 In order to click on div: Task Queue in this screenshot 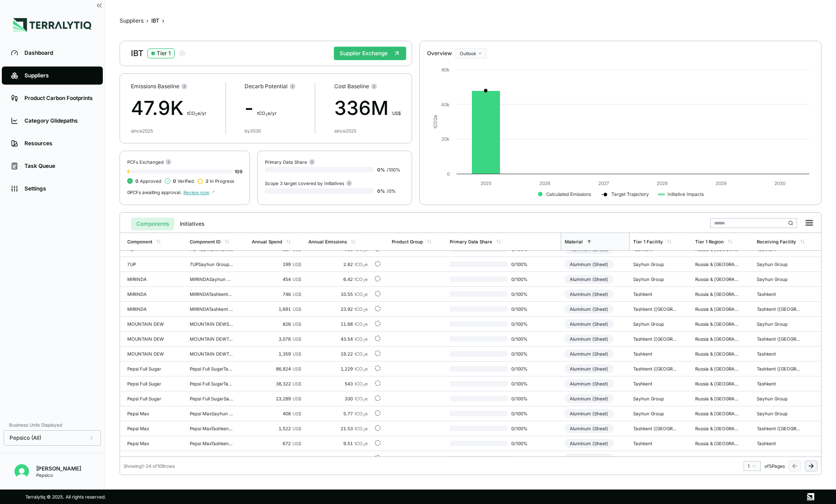, I will do `click(59, 166)`.